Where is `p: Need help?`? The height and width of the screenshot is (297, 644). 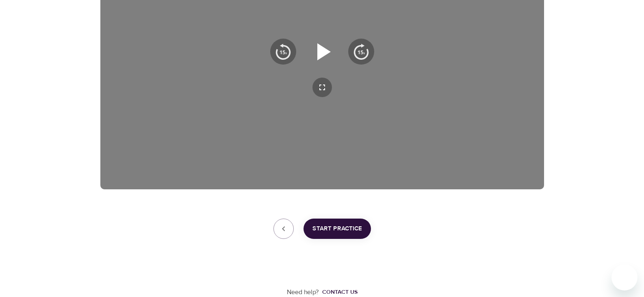
p: Need help? is located at coordinates (303, 292).